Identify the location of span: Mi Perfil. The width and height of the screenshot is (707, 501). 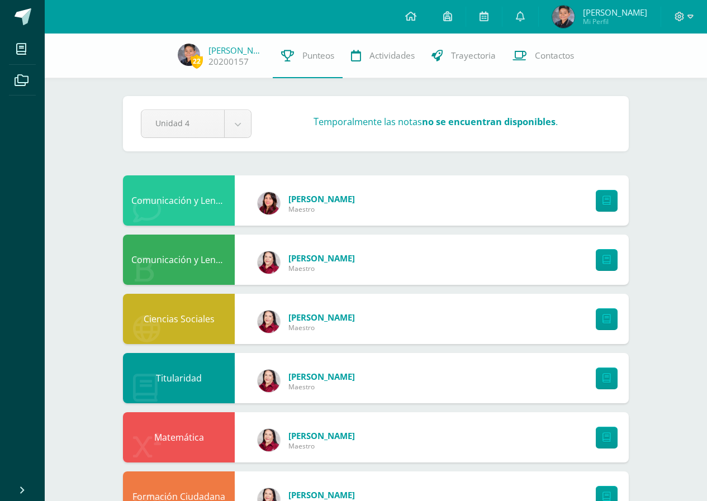
(615, 21).